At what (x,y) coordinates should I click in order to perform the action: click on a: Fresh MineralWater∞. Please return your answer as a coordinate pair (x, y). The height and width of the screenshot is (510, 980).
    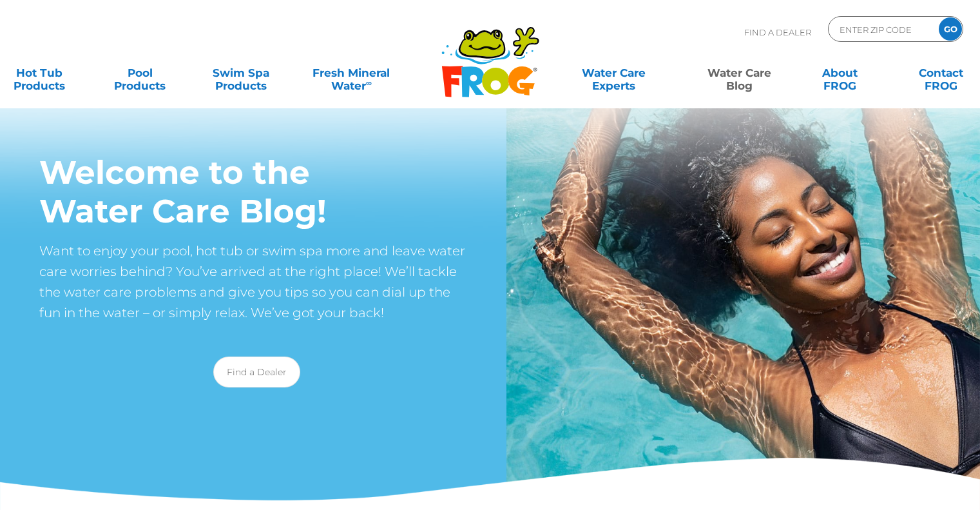
    Looking at the image, I should click on (351, 73).